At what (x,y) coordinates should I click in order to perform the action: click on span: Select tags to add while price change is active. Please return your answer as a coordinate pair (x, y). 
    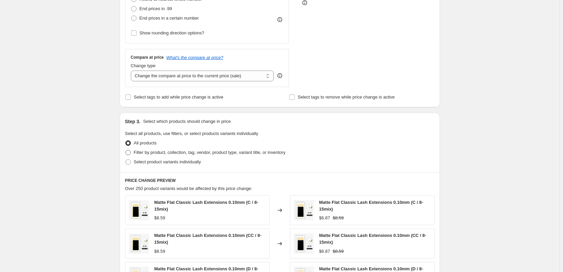
    Looking at the image, I should click on (179, 97).